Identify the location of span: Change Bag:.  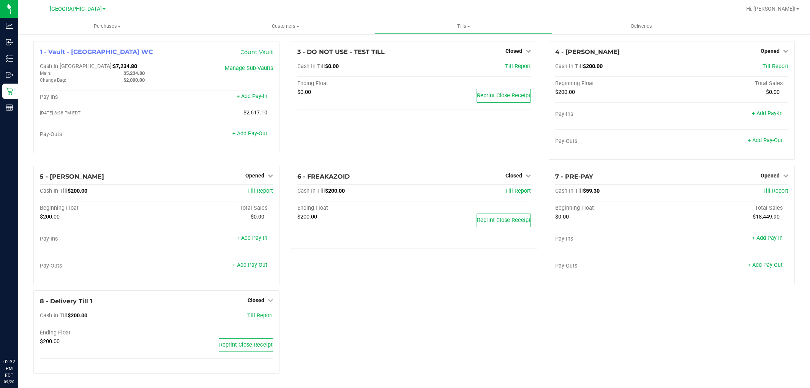
(53, 80).